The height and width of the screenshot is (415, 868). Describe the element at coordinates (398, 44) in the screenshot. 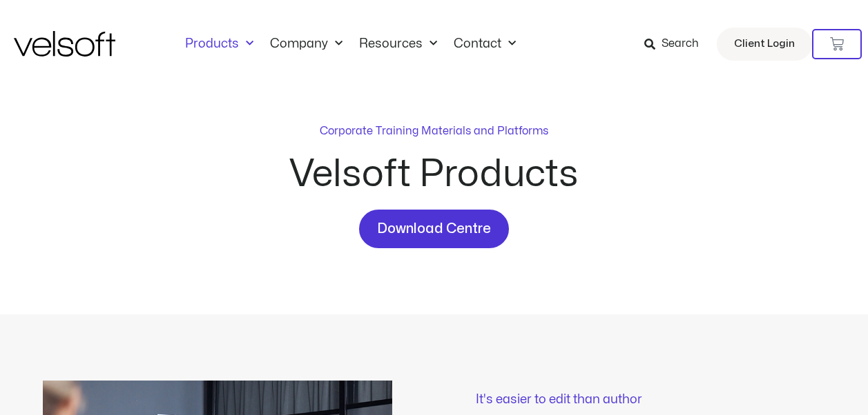

I see `a: ResourcesMenu Toggle` at that location.